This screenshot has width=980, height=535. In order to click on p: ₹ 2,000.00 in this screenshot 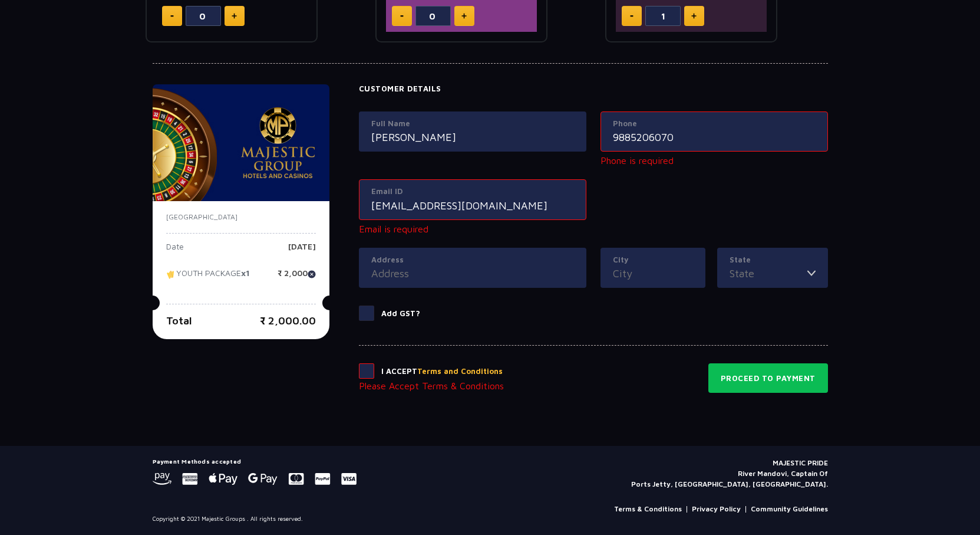, I will do `click(288, 320)`.